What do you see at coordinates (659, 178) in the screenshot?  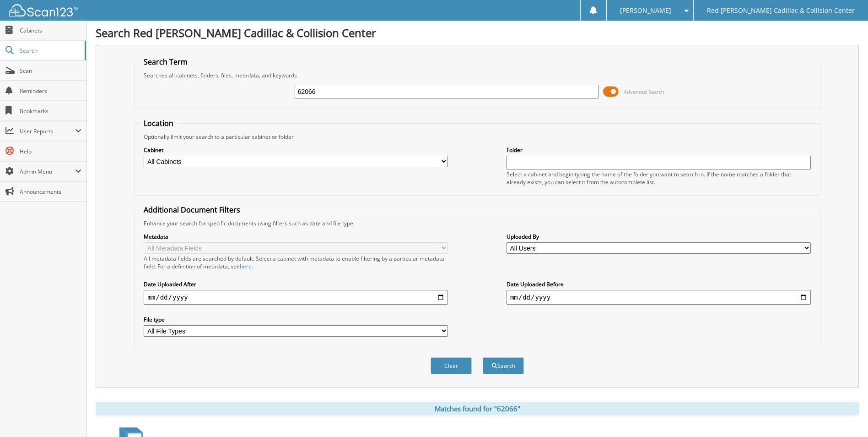 I see `div: Select a cabinet and begin typing the name of the folder you want to search in. If the name match...` at bounding box center [659, 178].